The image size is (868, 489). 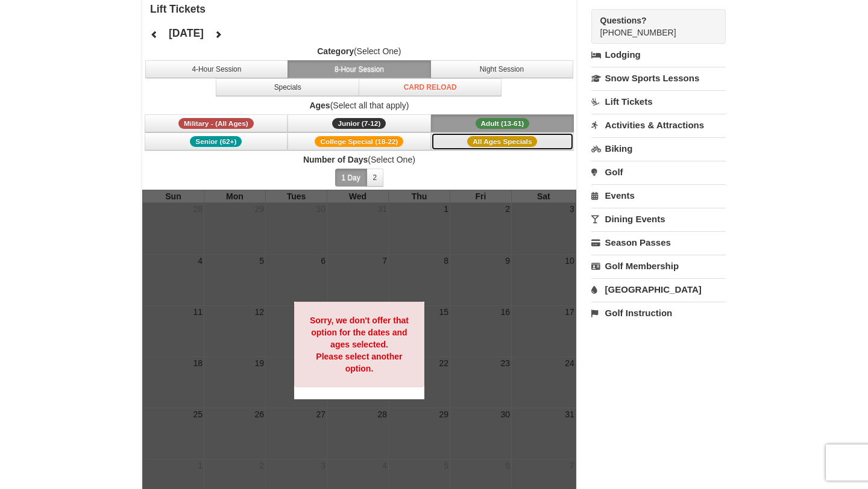 I want to click on span: Military - (All Ages), so click(x=216, y=124).